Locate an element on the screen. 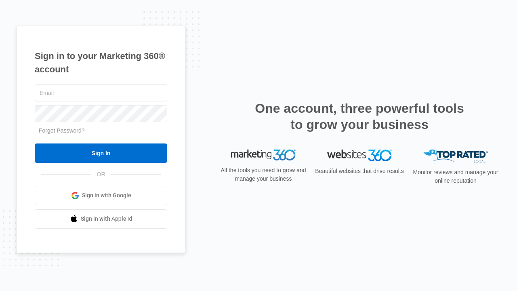 This screenshot has width=517, height=291. span: Sign in with Google is located at coordinates (107, 195).